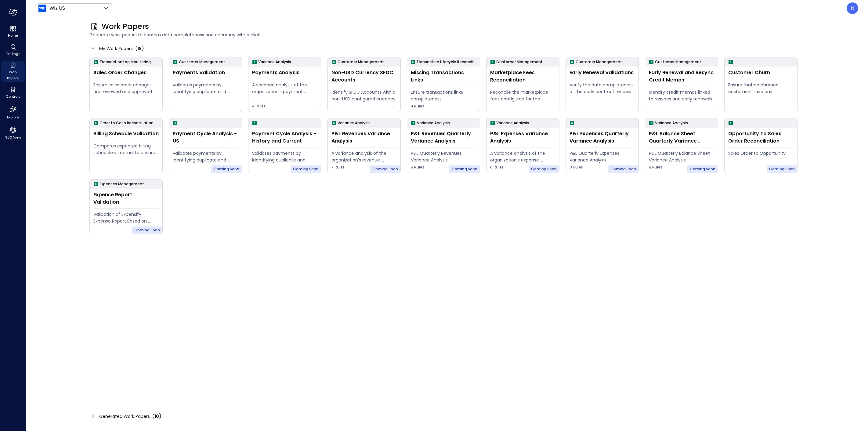  Describe the element at coordinates (13, 97) in the screenshot. I see `span: Controls` at that location.